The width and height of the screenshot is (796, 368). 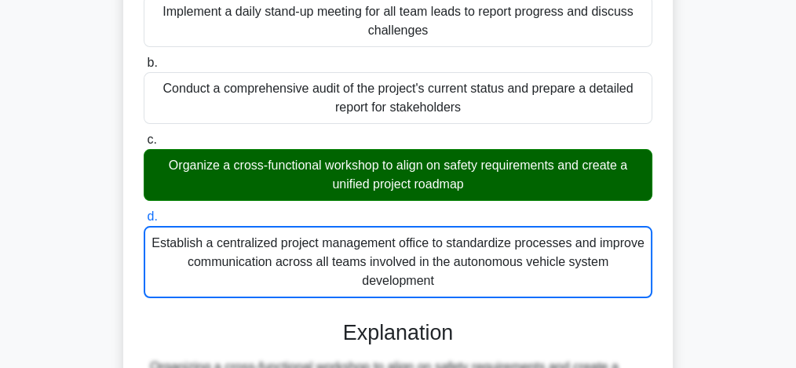 I want to click on span: b., so click(x=152, y=62).